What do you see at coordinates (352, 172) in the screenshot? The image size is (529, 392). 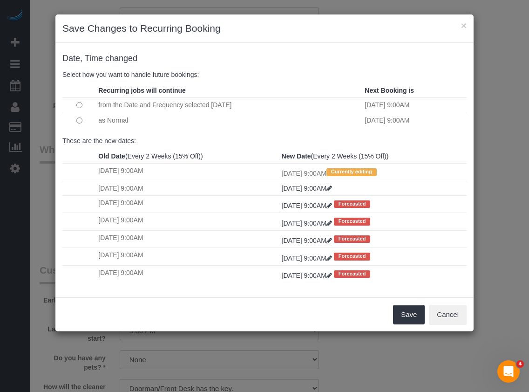 I see `span: Currently editing` at bounding box center [352, 172].